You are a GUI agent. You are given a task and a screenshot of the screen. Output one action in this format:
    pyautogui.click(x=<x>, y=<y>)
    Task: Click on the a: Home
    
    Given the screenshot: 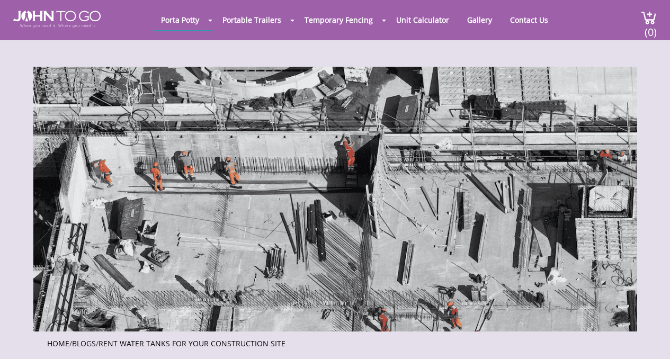 What is the action you would take?
    pyautogui.click(x=58, y=343)
    